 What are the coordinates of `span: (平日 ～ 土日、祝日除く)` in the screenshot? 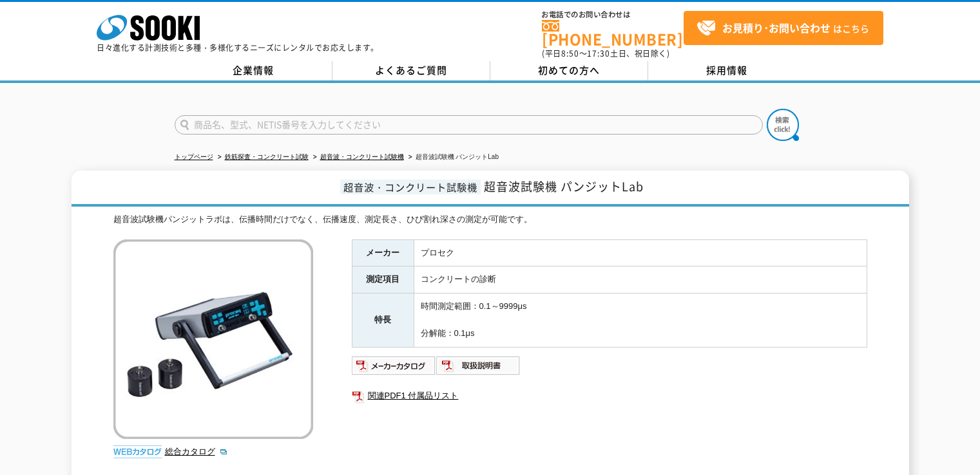 It's located at (605, 53).